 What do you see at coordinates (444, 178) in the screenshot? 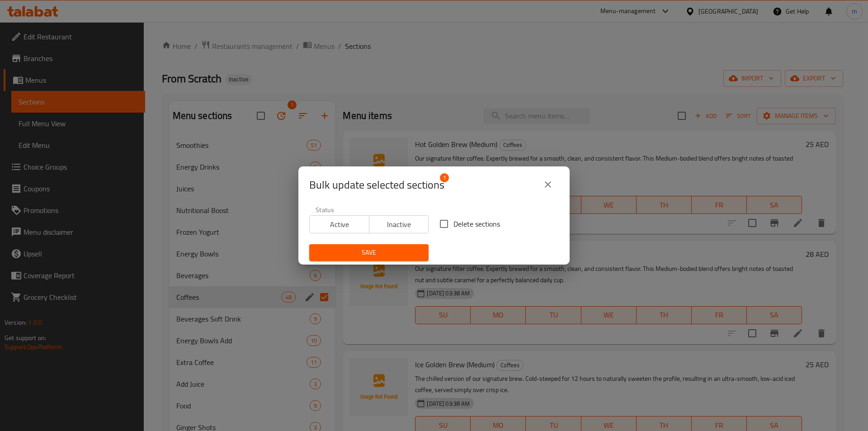
I see `span: 1` at bounding box center [444, 178].